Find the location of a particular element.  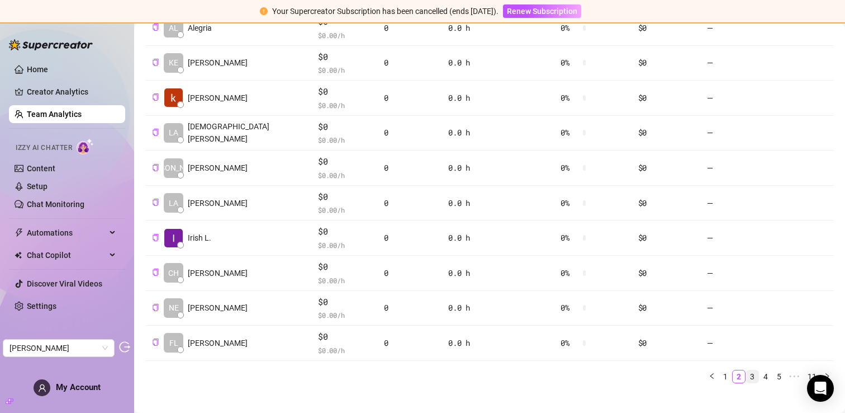

div: Open Intercom Messenger is located at coordinates (821, 388).